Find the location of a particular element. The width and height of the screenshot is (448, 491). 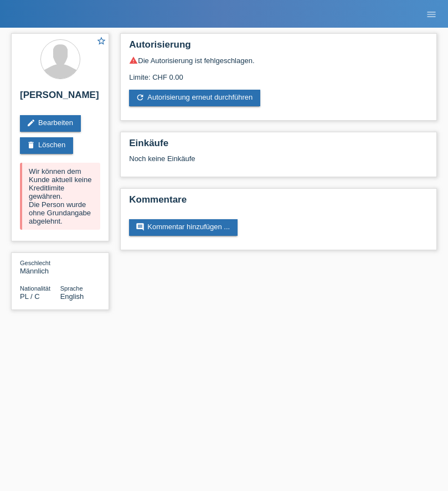

a: star_border is located at coordinates (101, 41).